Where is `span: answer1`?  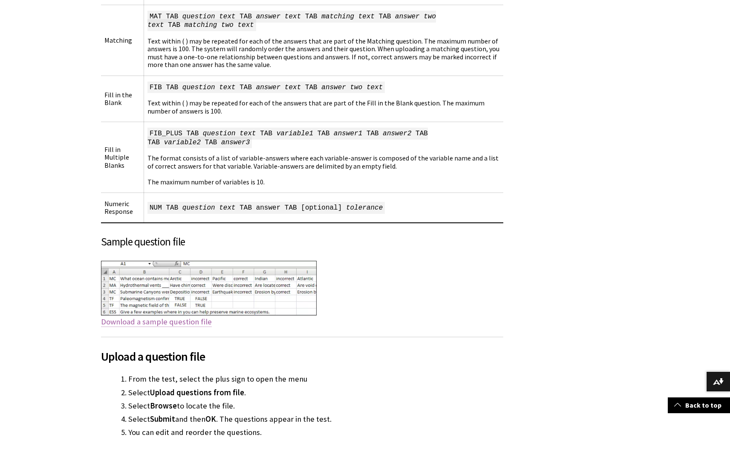 span: answer1 is located at coordinates (348, 133).